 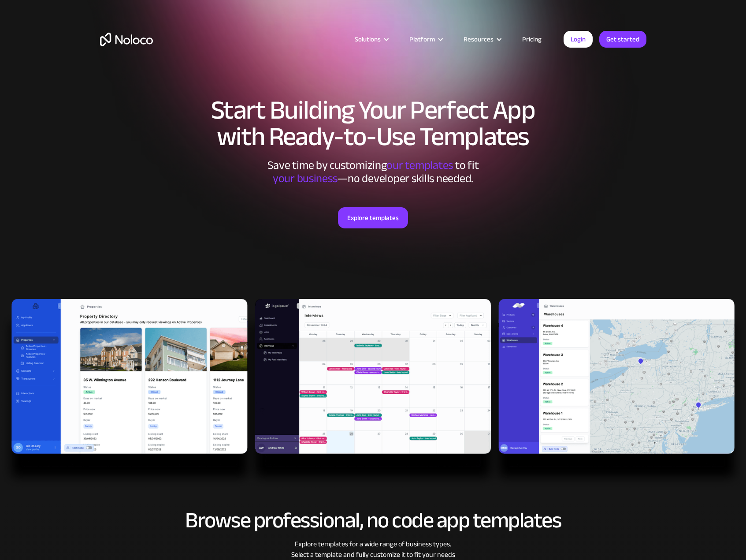 I want to click on a: Pricing, so click(x=532, y=39).